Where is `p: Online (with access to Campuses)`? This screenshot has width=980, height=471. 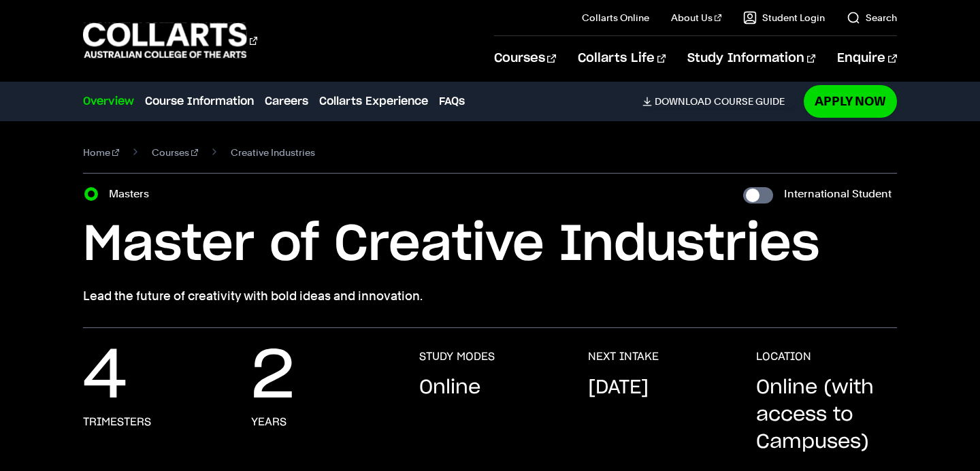
p: Online (with access to Campuses) is located at coordinates (826, 415).